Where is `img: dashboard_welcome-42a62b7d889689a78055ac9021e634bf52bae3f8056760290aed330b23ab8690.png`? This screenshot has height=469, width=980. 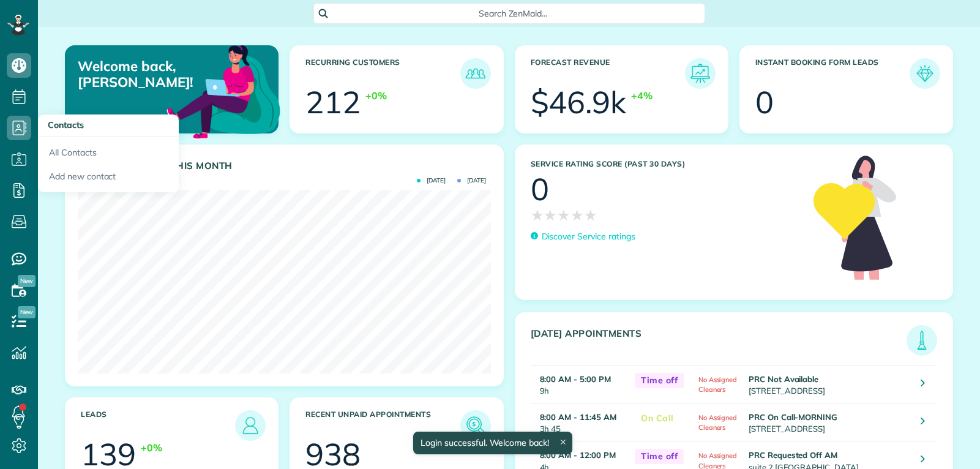 img: dashboard_welcome-42a62b7d889689a78055ac9021e634bf52bae3f8056760290aed330b23ab8690.png is located at coordinates (223, 91).